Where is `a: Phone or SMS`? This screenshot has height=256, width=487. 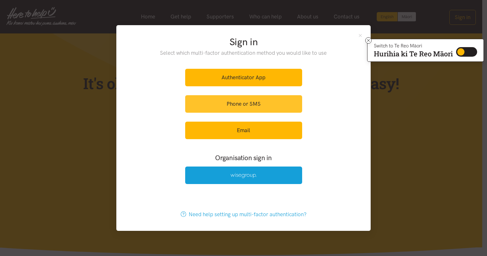 a: Phone or SMS is located at coordinates (244, 104).